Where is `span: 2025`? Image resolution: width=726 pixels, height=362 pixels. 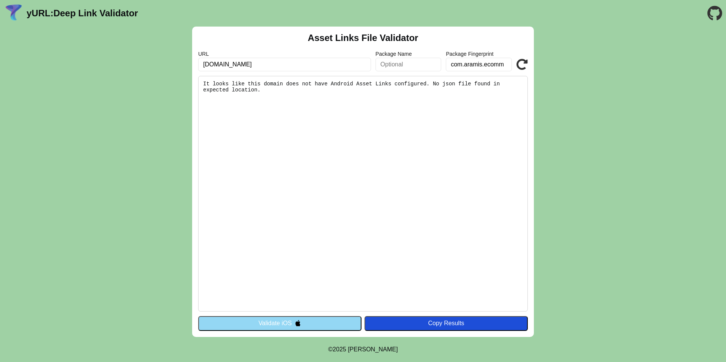
span: 2025 is located at coordinates (340, 349).